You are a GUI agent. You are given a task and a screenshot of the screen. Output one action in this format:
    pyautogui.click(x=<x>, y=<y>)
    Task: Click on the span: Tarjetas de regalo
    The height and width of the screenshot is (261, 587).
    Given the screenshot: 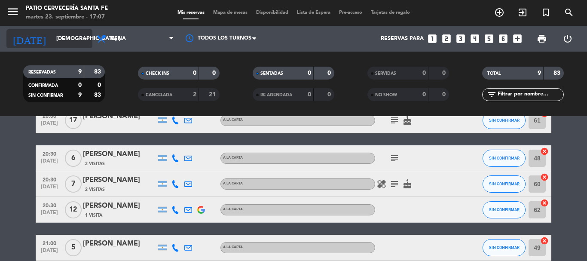 What is the action you would take?
    pyautogui.click(x=390, y=12)
    